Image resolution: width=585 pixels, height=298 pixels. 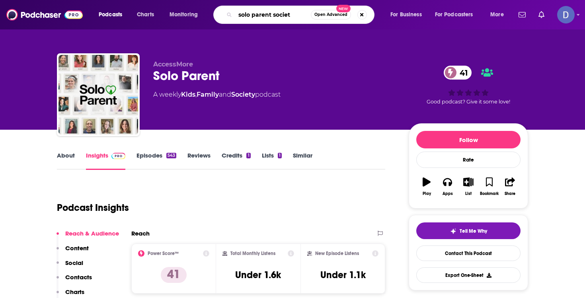 What do you see at coordinates (217, 95) in the screenshot?
I see `div: A weekly podcast` at bounding box center [217, 95].